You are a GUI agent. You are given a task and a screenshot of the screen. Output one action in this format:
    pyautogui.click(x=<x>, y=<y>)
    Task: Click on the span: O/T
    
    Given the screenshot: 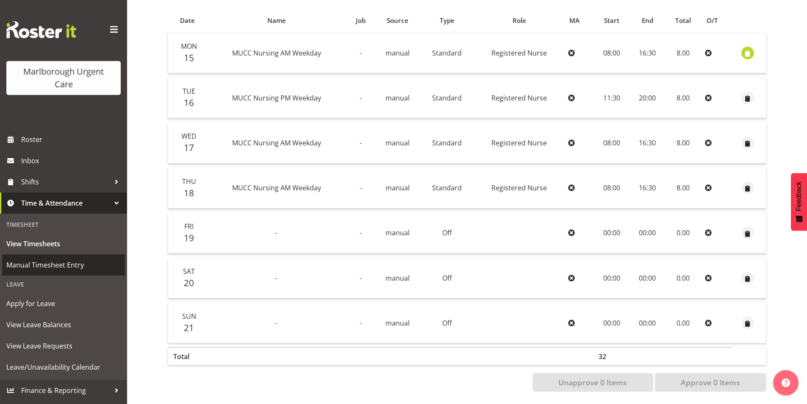 What is the action you would take?
    pyautogui.click(x=712, y=20)
    